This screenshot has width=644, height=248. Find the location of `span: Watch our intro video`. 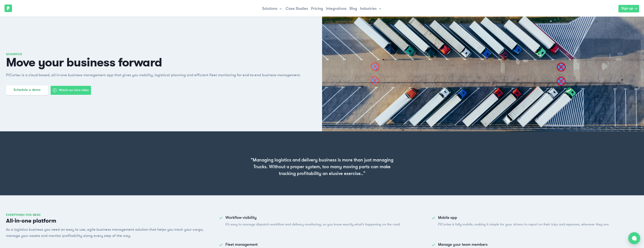

span: Watch our intro video is located at coordinates (74, 90).